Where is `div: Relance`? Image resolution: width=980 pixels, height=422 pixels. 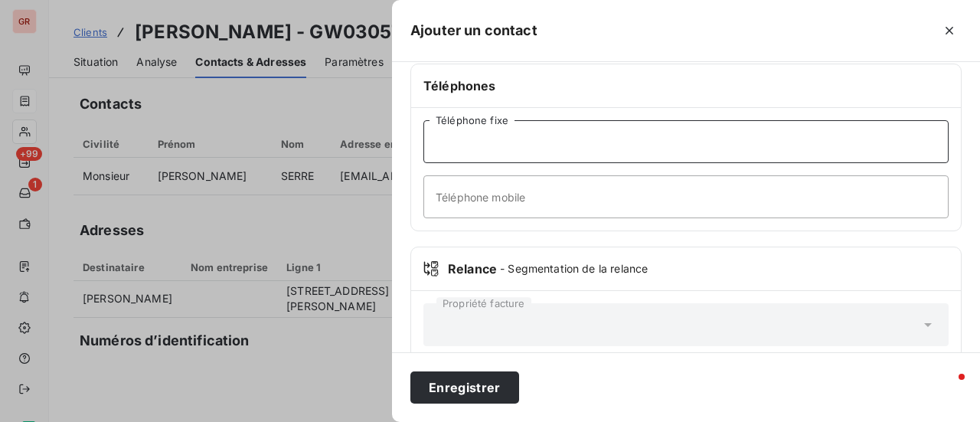
div: Relance is located at coordinates (686, 268).